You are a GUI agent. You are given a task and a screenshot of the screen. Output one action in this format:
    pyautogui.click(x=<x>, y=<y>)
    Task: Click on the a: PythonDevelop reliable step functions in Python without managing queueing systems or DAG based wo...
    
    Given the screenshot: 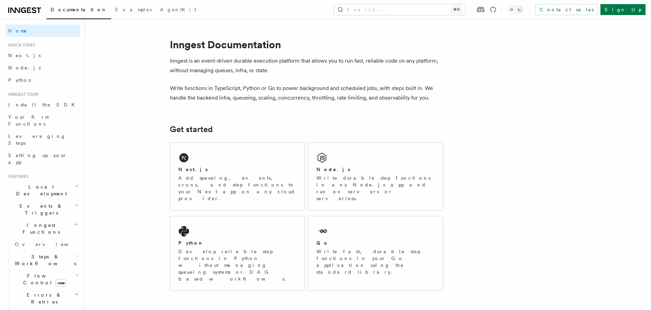 What is the action you would take?
    pyautogui.click(x=238, y=253)
    